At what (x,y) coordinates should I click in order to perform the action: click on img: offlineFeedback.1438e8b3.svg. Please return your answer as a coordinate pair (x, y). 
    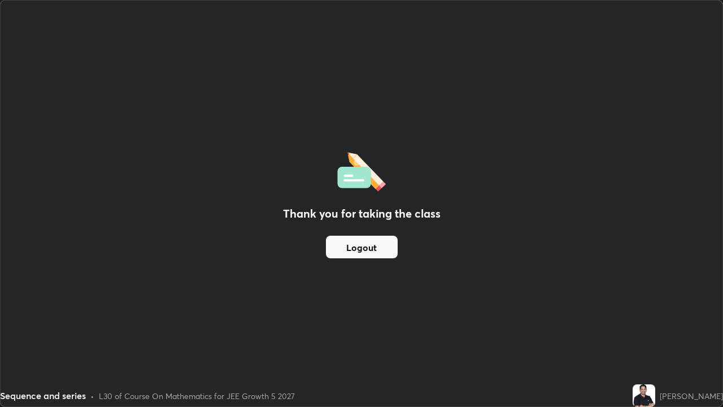
    Looking at the image, I should click on (362, 170).